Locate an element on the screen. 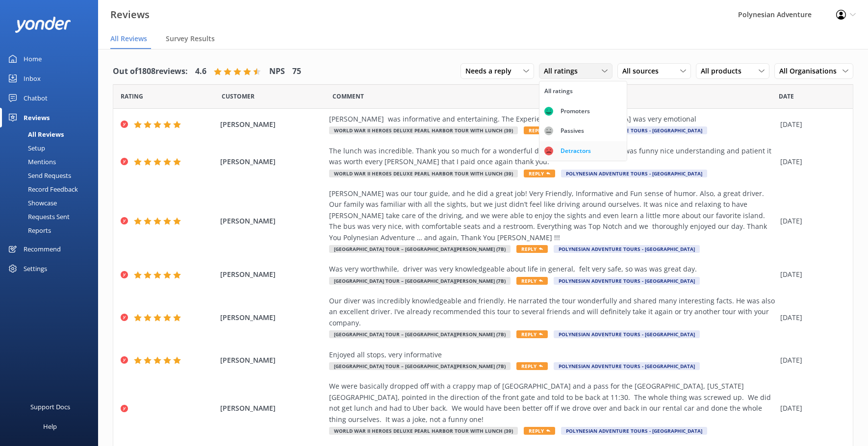 The width and height of the screenshot is (868, 446). div: Recommend is located at coordinates (42, 249).